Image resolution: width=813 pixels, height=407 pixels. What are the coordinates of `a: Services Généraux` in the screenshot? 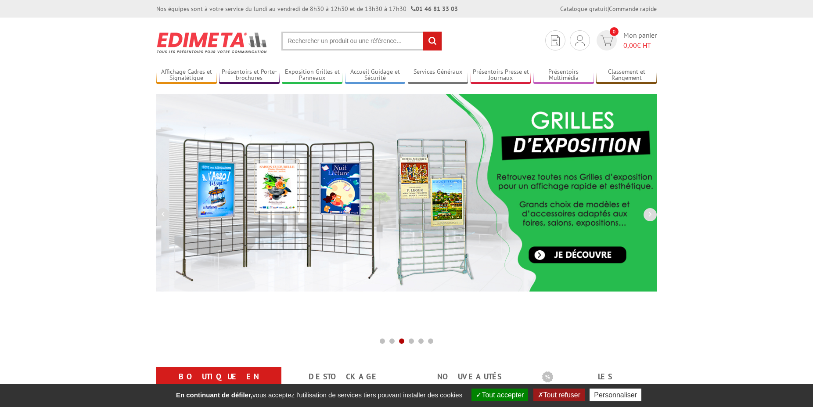 It's located at (438, 75).